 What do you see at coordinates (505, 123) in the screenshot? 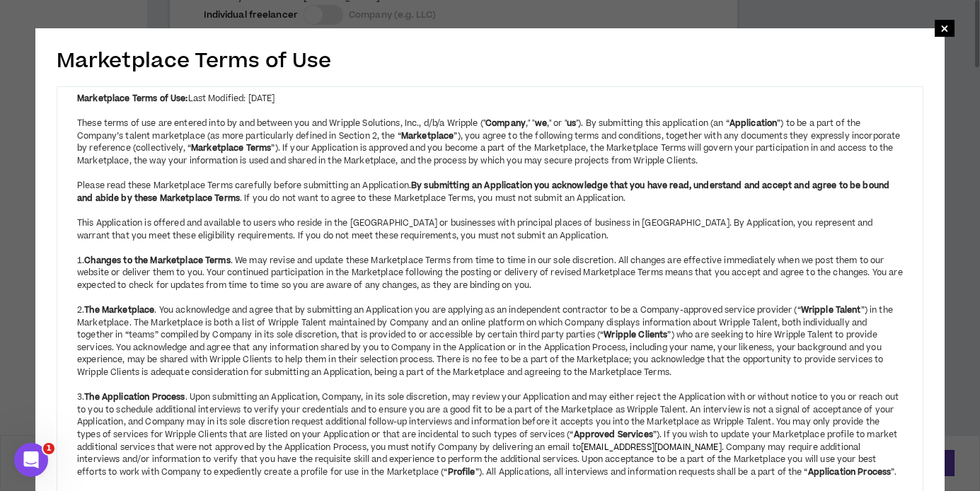
I see `strong: Company` at bounding box center [505, 123].